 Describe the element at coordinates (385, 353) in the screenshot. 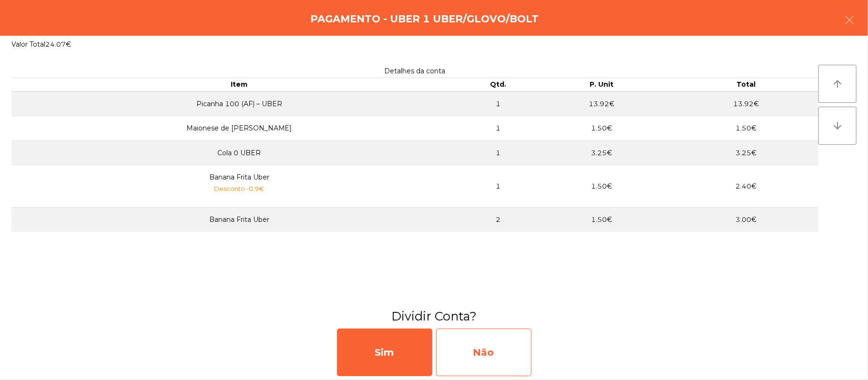

I see `div: Sim` at that location.